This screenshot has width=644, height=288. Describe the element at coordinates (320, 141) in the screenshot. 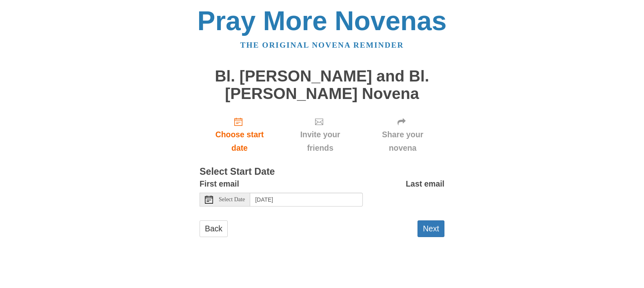

I see `span: Invite your friends` at that location.